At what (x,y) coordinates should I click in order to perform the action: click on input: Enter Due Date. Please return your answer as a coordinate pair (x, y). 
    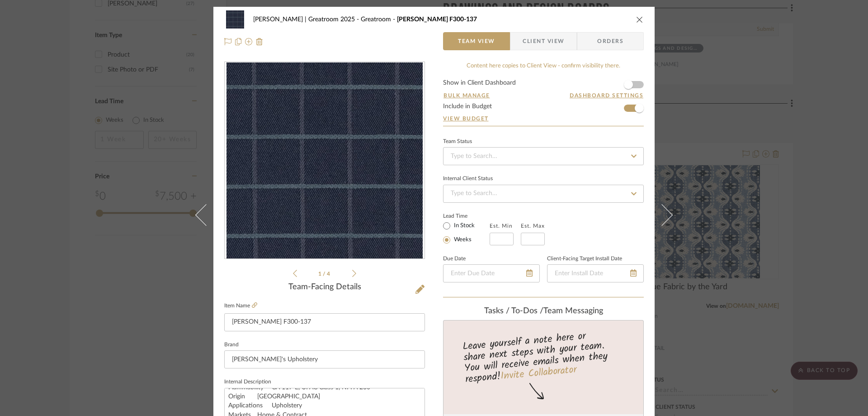
    Looking at the image, I should click on (492, 274).